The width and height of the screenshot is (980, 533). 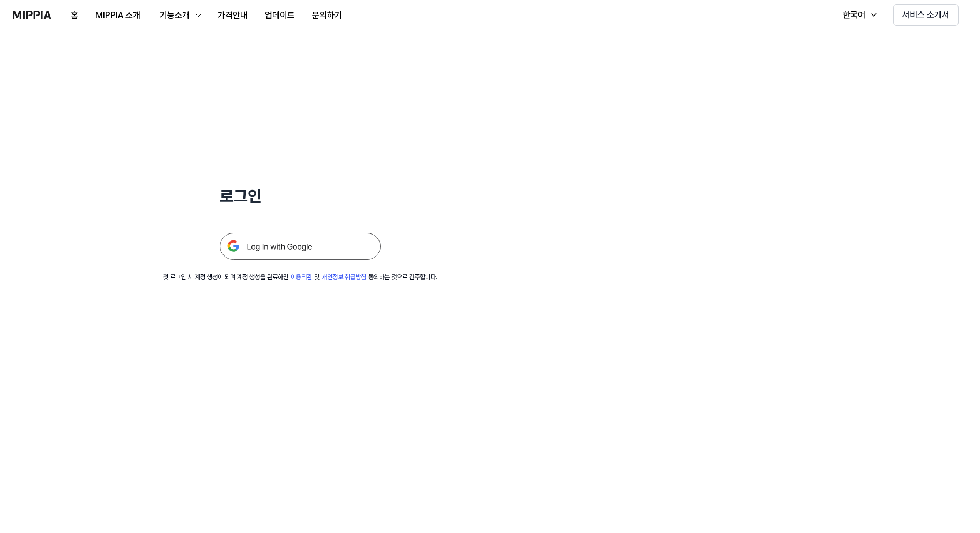 What do you see at coordinates (926, 15) in the screenshot?
I see `a: 서비스 소개서` at bounding box center [926, 15].